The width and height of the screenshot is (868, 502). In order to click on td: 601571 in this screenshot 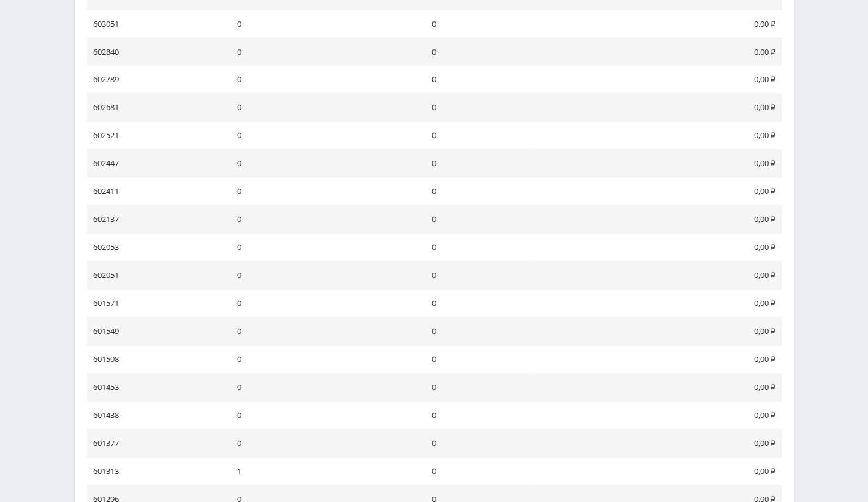, I will do `click(114, 304)`.